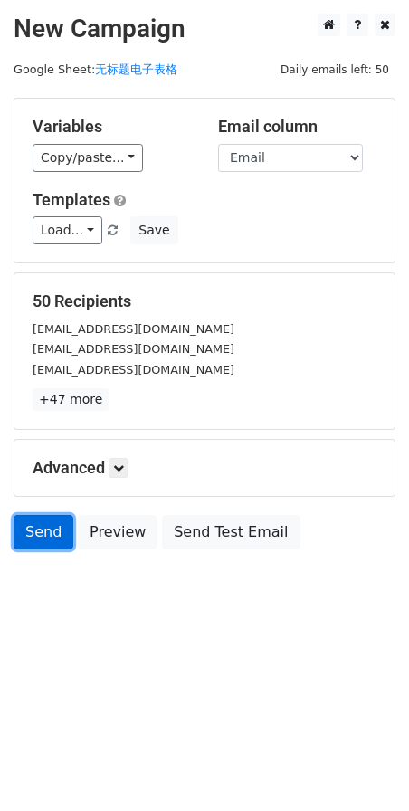 This screenshot has height=811, width=409. Describe the element at coordinates (118, 532) in the screenshot. I see `a: Preview` at that location.